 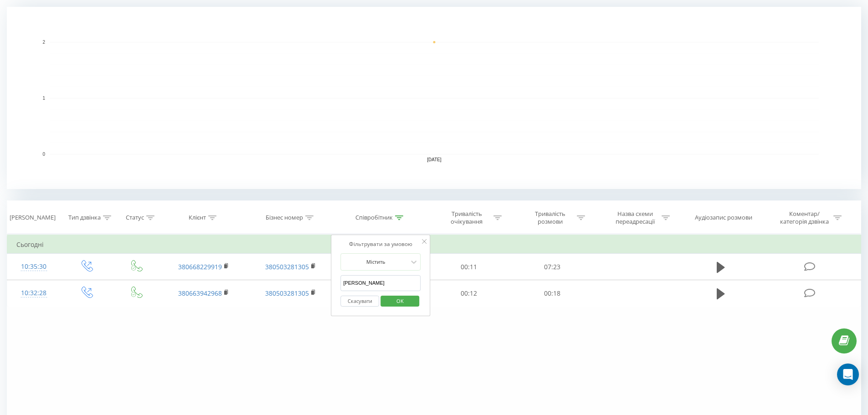 What do you see at coordinates (197, 218) in the screenshot?
I see `div: Клієнт` at bounding box center [197, 218].